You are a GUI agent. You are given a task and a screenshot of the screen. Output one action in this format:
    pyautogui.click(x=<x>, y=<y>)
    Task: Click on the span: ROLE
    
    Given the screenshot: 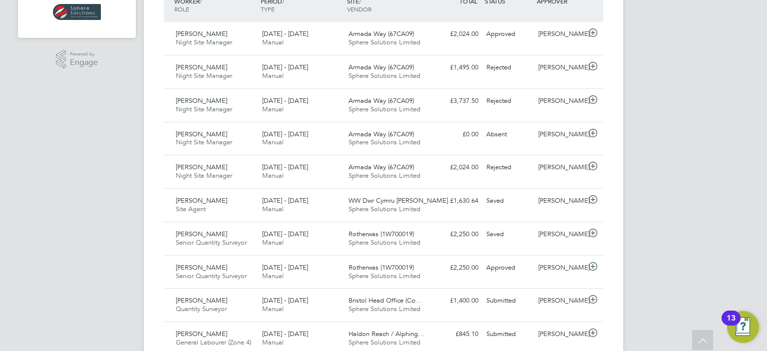 What is the action you would take?
    pyautogui.click(x=182, y=9)
    